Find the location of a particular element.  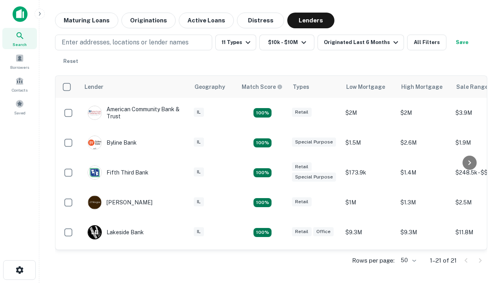

td: $2.6M is located at coordinates (424, 143).